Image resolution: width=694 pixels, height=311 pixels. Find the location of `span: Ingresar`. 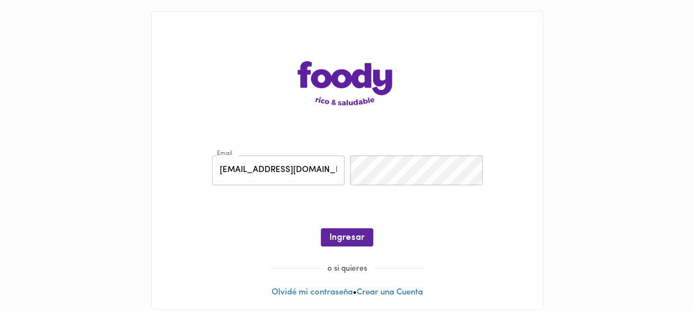

span: Ingresar is located at coordinates (347, 238).